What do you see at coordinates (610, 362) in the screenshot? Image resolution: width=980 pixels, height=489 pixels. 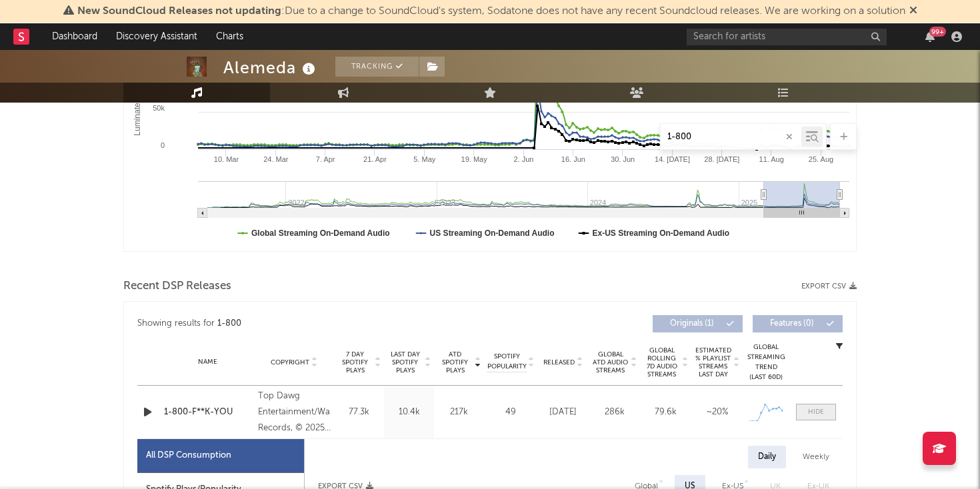 I see `span: Global ATD Audio Streams` at bounding box center [610, 362].